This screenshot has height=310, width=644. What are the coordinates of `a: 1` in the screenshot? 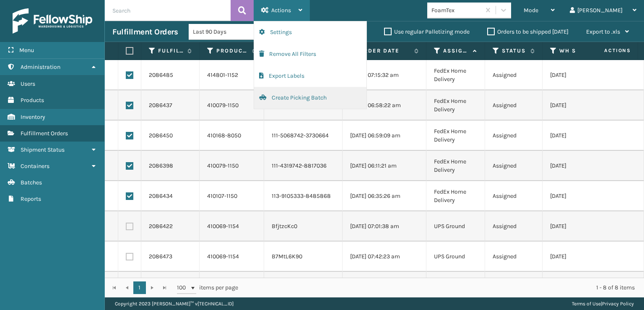 It's located at (139, 287).